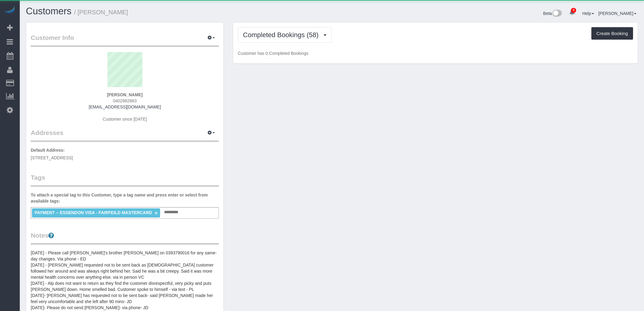 This screenshot has width=644, height=311. What do you see at coordinates (557, 14) in the screenshot?
I see `img: New interface` at bounding box center [557, 14].